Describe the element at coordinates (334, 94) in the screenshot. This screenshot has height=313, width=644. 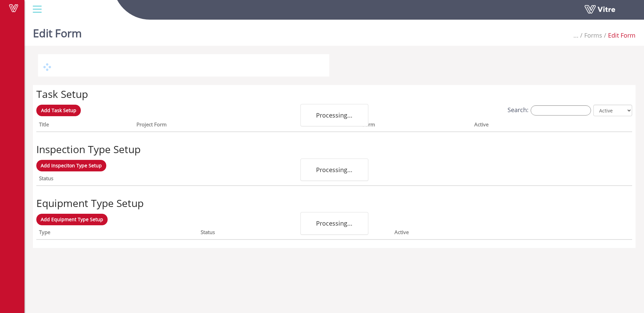
I see `h2: Task Setup` at that location.